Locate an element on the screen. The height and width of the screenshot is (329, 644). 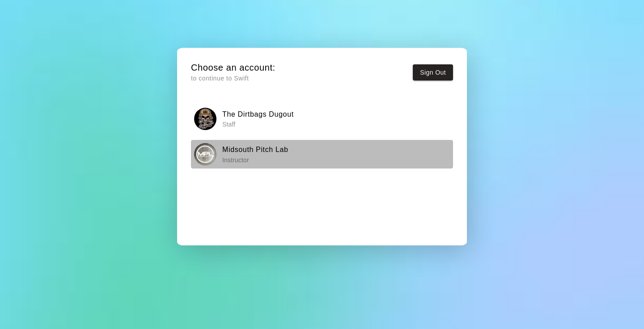
button: Midsouth Pitch LabMidsouth Pitch Lab Instructor is located at coordinates (322, 154).